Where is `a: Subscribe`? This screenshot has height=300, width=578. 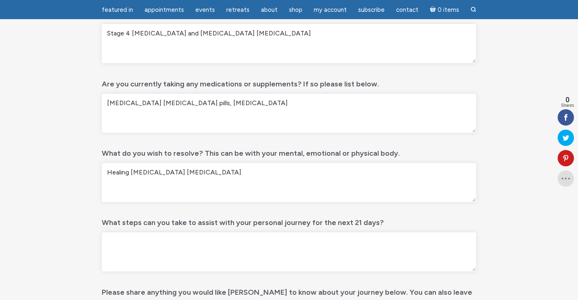
a: Subscribe is located at coordinates (371, 10).